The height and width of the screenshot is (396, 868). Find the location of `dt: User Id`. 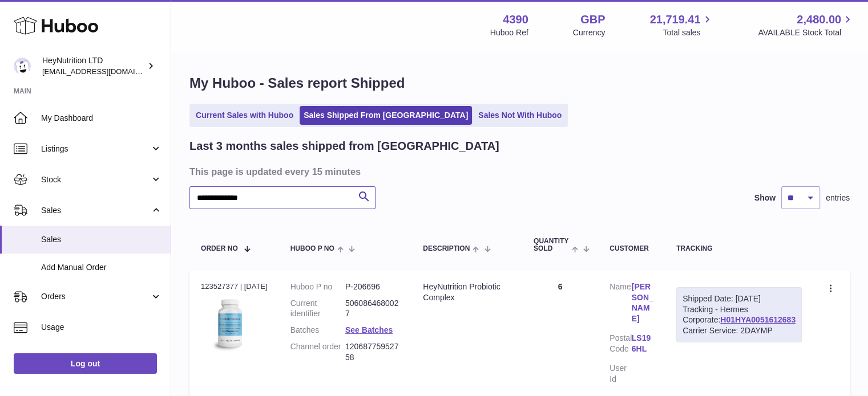

dt: User Id is located at coordinates (620, 374).